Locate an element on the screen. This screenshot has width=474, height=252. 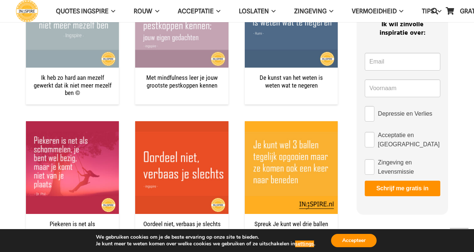
span: Zingeving Menu is located at coordinates (330, 11).